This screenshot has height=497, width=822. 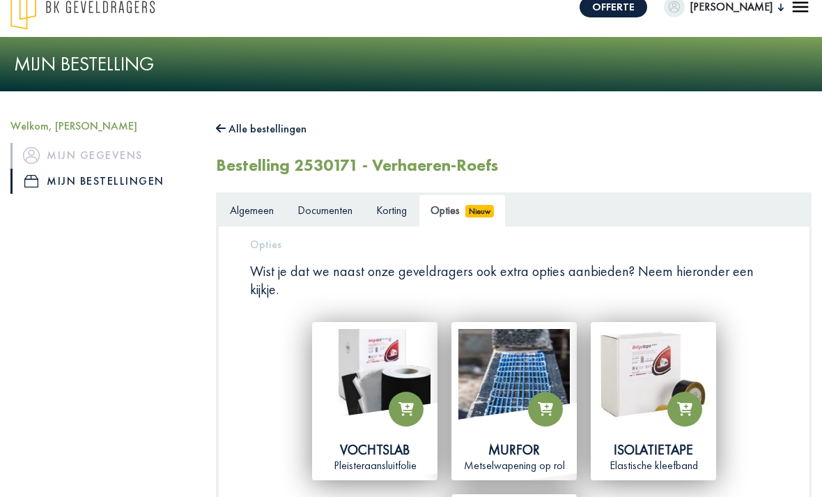 I want to click on div: Isolatietape, so click(x=653, y=449).